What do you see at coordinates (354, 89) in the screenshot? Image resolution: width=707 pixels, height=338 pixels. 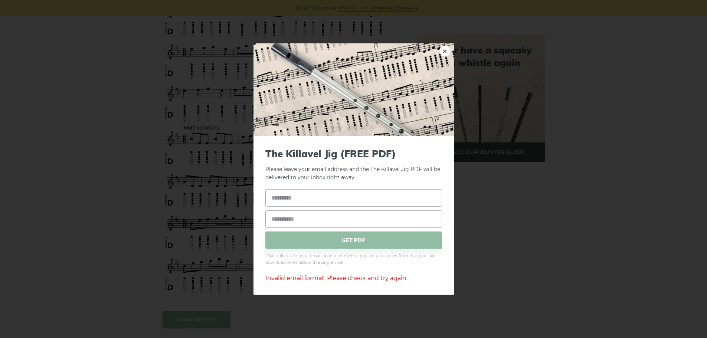 I see `img: Tin Whistle Tab Preview` at bounding box center [354, 89].